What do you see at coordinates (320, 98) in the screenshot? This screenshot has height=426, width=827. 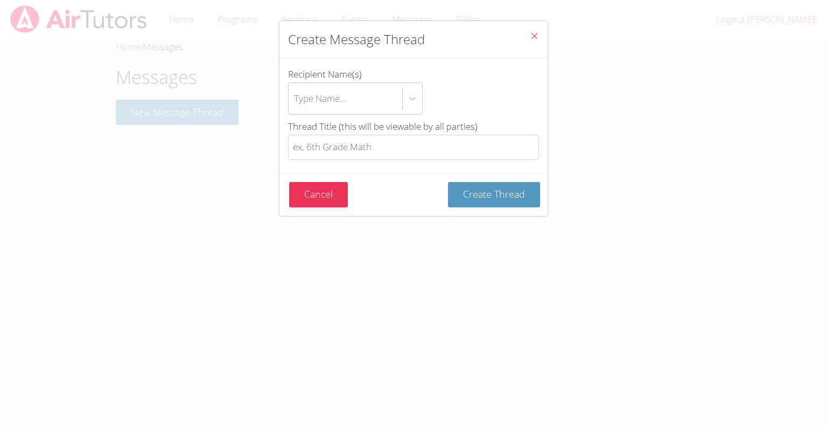 I see `div: Type Name...` at bounding box center [320, 98].